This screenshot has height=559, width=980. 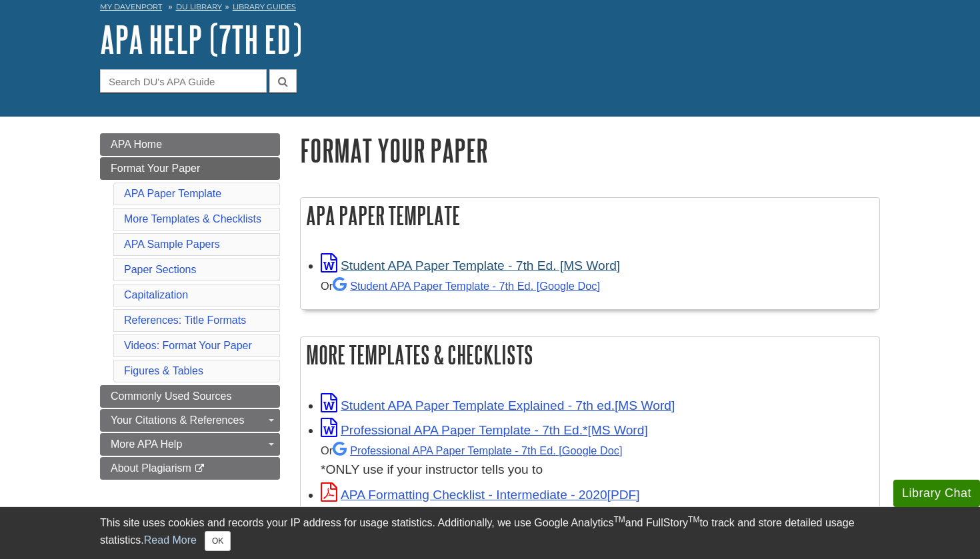 I want to click on i: This link opens in a new window, so click(x=200, y=469).